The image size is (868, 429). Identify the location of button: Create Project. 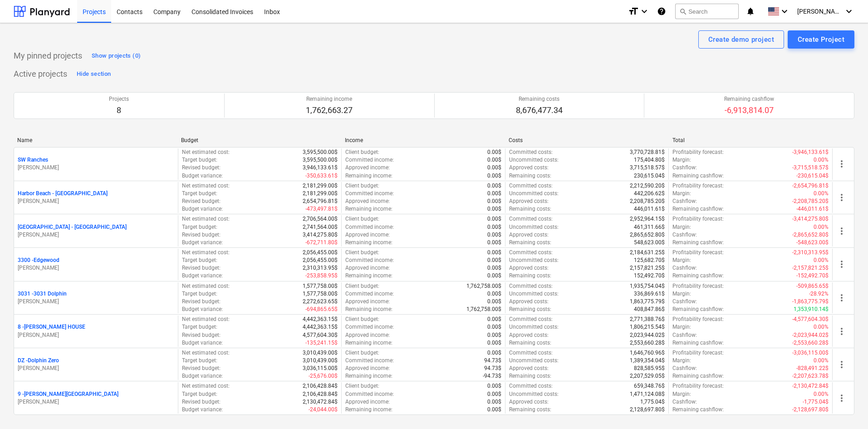
(821, 40).